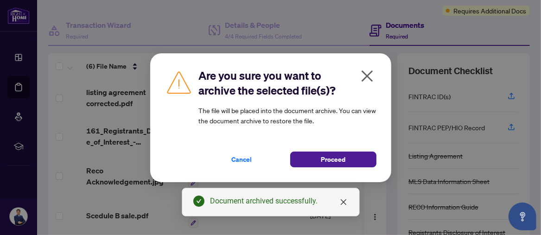  Describe the element at coordinates (522, 216) in the screenshot. I see `button: Open asap` at that location.